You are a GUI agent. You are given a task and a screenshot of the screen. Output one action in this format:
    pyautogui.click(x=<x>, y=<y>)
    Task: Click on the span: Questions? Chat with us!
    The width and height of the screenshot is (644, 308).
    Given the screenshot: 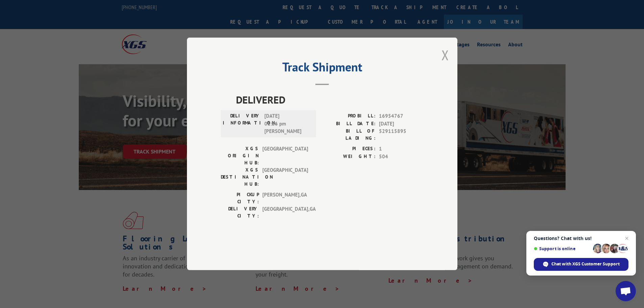 What is the action you would take?
    pyautogui.click(x=581, y=238)
    